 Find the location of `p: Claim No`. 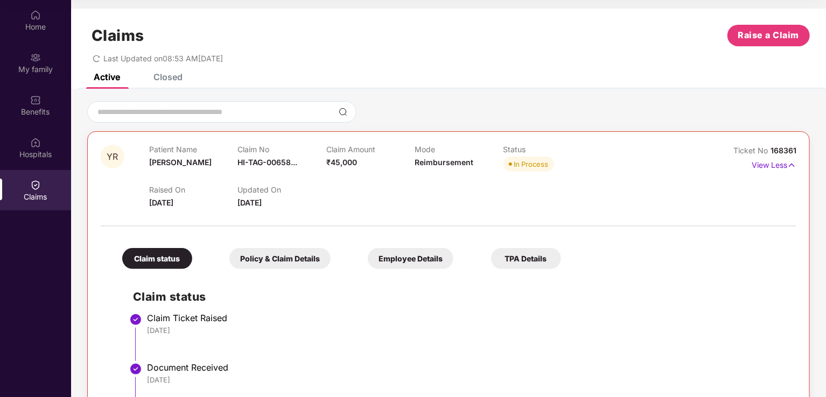

p: Claim No is located at coordinates (282, 149).